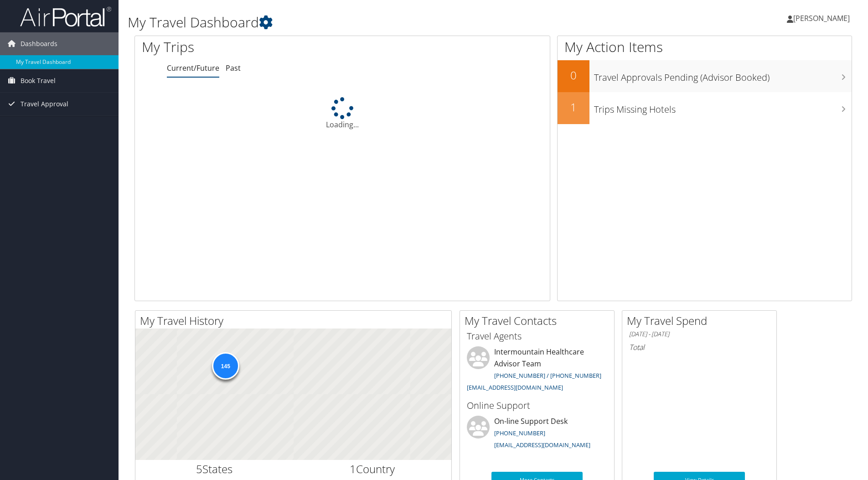  Describe the element at coordinates (574, 107) in the screenshot. I see `h2: 1` at that location.